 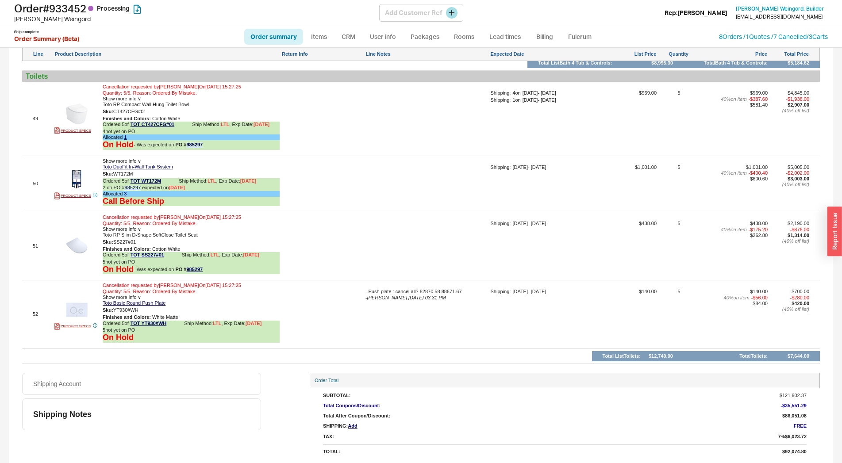 What do you see at coordinates (798, 105) in the screenshot?
I see `span: $2,907.00` at bounding box center [798, 105].